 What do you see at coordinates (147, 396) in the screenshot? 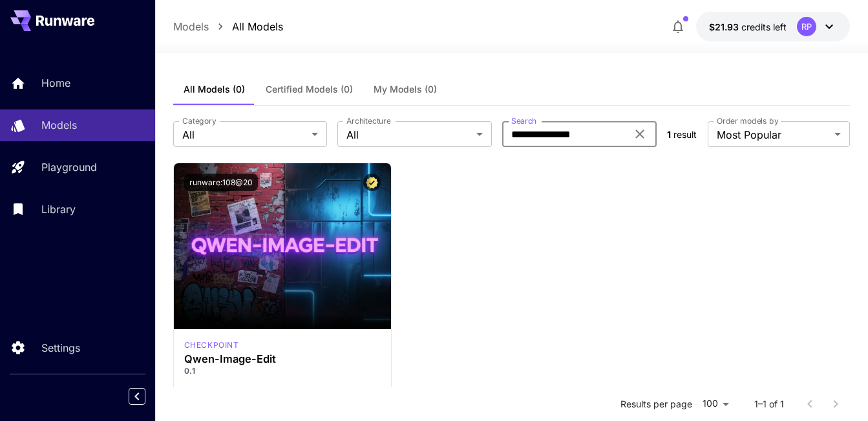
I see `div: Collapse sidebar` at bounding box center [147, 396].